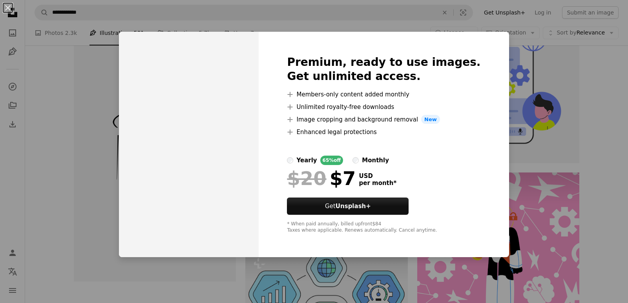 This screenshot has height=303, width=628. Describe the element at coordinates (375, 160) in the screenshot. I see `div: monthly` at that location.